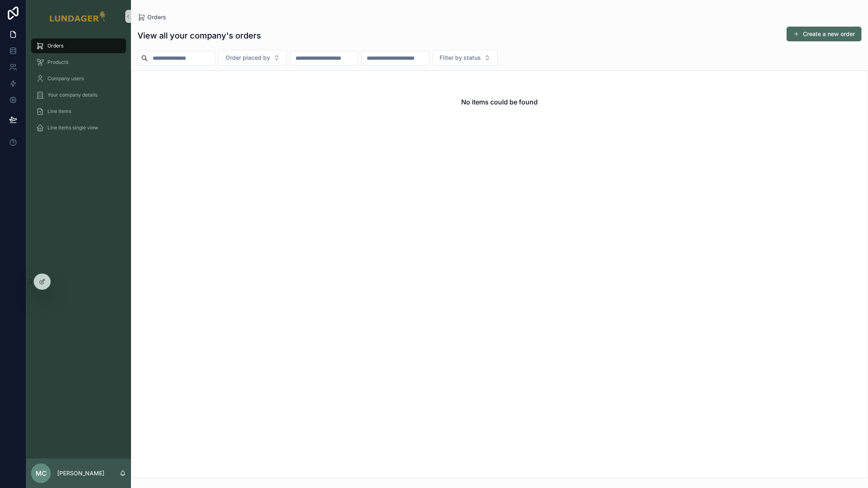 The height and width of the screenshot is (488, 868). I want to click on a: Company users, so click(79, 79).